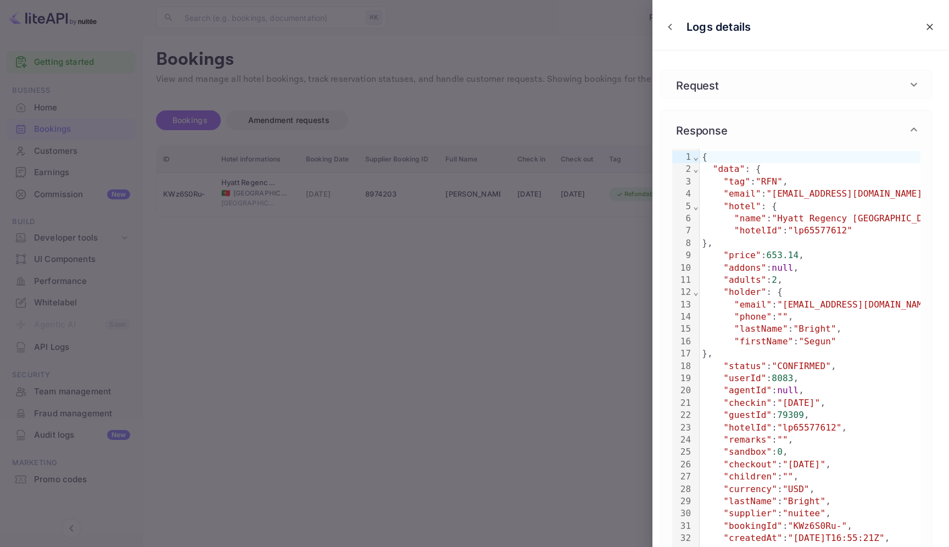  What do you see at coordinates (682, 243) in the screenshot?
I see `div: 8` at bounding box center [682, 243].